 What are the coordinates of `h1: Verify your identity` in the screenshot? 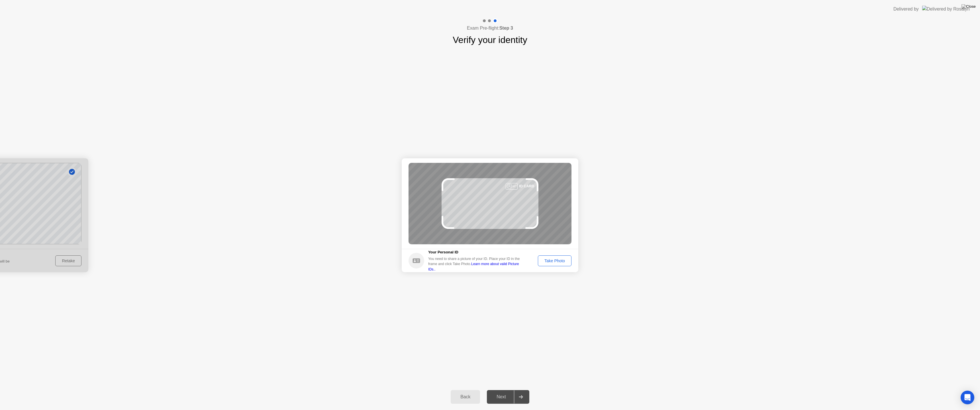 It's located at (490, 40).